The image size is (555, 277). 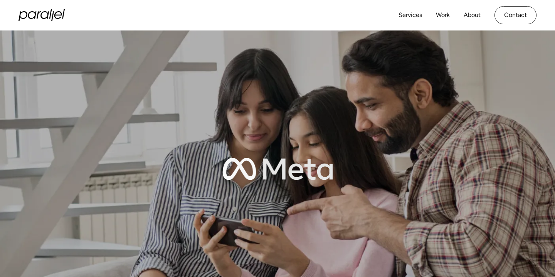 What do you see at coordinates (42, 15) in the screenshot?
I see `a: home` at bounding box center [42, 15].